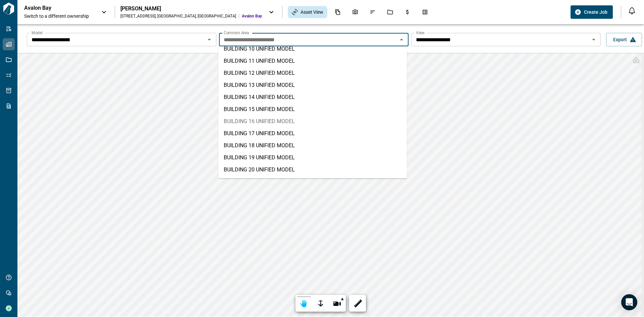 The height and width of the screenshot is (317, 644). Describe the element at coordinates (596, 12) in the screenshot. I see `span: Create Job` at that location.